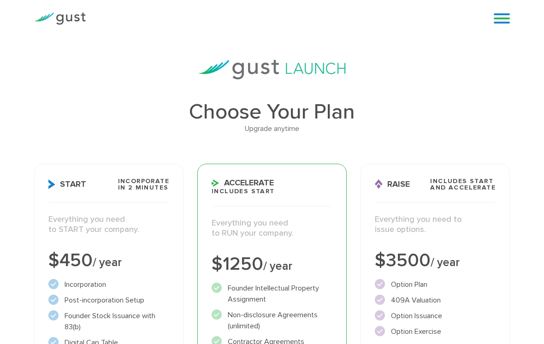 This screenshot has width=544, height=344. I want to click on li: 409A Valuation, so click(435, 300).